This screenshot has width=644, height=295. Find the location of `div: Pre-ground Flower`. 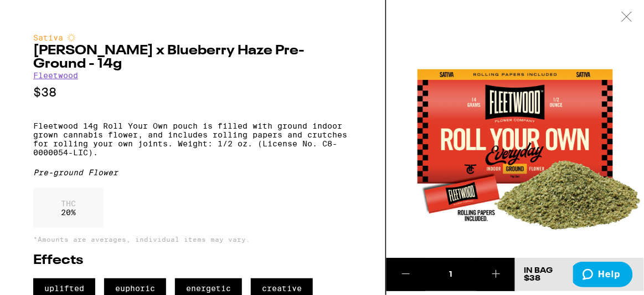

div: Pre-ground Flower is located at coordinates (193, 172).